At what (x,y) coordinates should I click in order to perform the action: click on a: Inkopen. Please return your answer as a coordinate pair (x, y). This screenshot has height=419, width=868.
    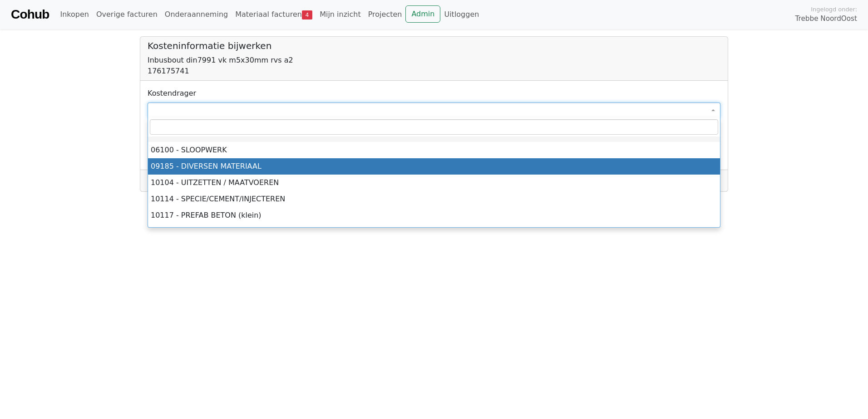
    Looking at the image, I should click on (74, 14).